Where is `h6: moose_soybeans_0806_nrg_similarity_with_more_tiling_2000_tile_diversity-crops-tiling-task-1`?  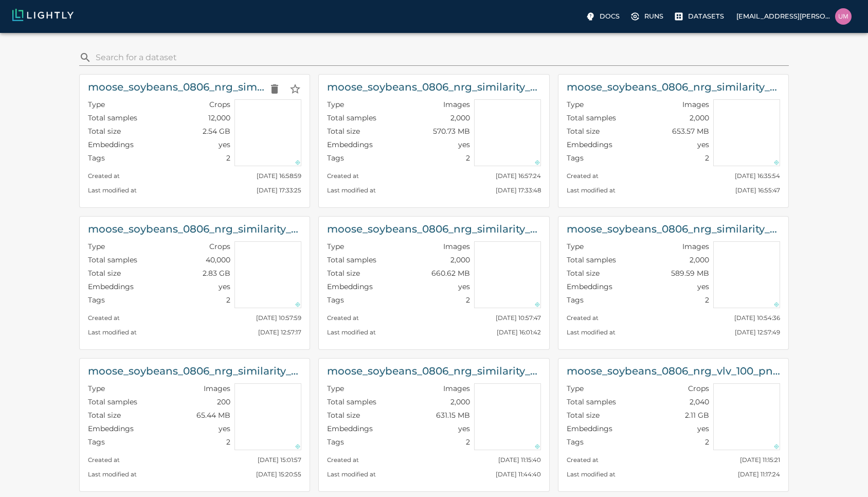
h6: moose_soybeans_0806_nrg_similarity_with_more_tiling_2000_tile_diversity-crops-tiling-task-1 is located at coordinates (194, 229).